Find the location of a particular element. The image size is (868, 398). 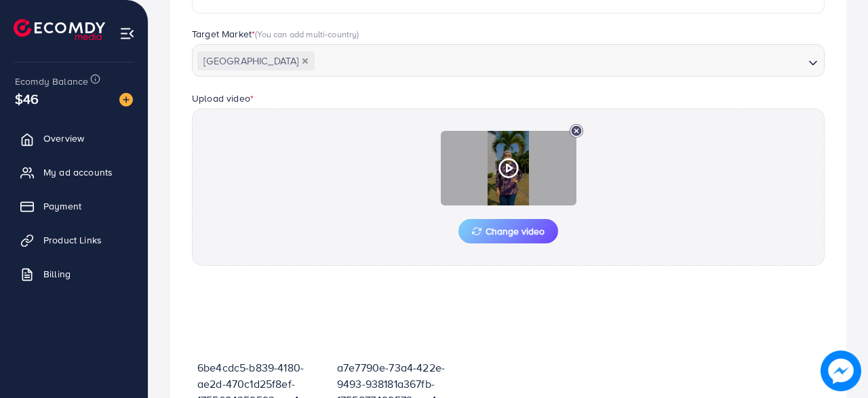

button: Deselect Malaysia is located at coordinates (305, 61).